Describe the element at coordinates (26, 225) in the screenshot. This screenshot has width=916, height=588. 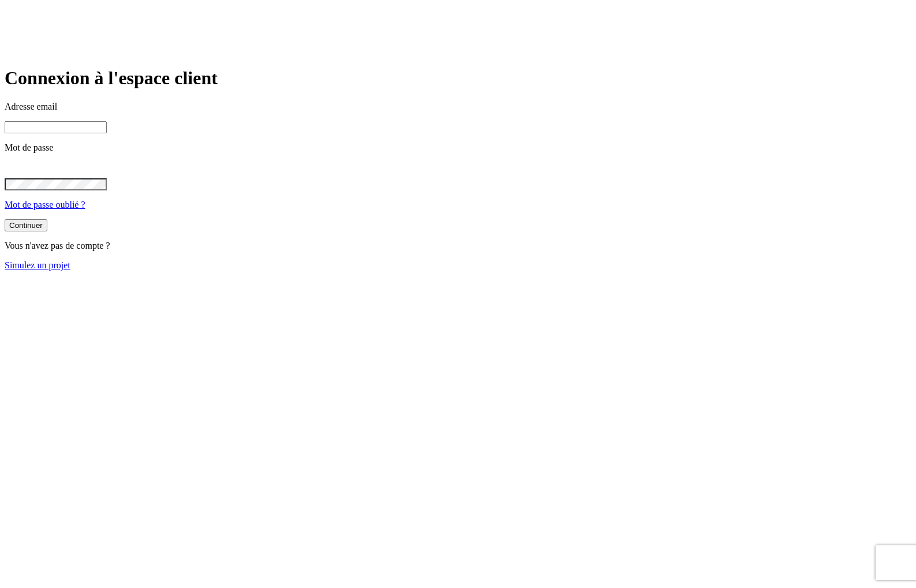
I see `button: Continuer` at that location.